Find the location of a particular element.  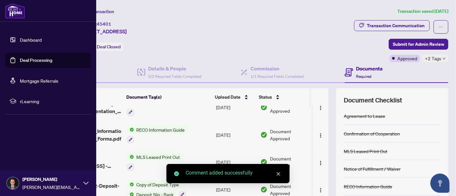

a: Deal Processing is located at coordinates (36, 60).